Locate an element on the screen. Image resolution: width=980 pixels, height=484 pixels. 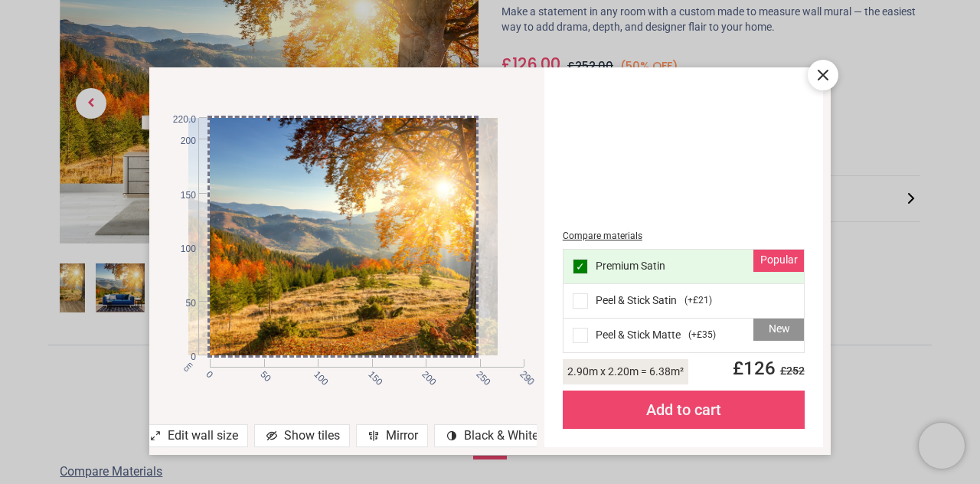
span: £ 126 is located at coordinates (764, 368).